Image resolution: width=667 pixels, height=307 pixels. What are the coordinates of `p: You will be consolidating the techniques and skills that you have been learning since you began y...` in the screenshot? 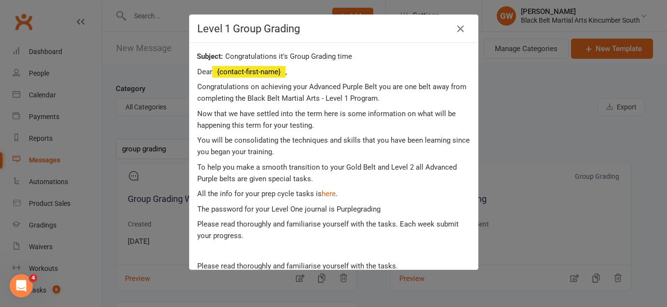 It's located at (334, 146).